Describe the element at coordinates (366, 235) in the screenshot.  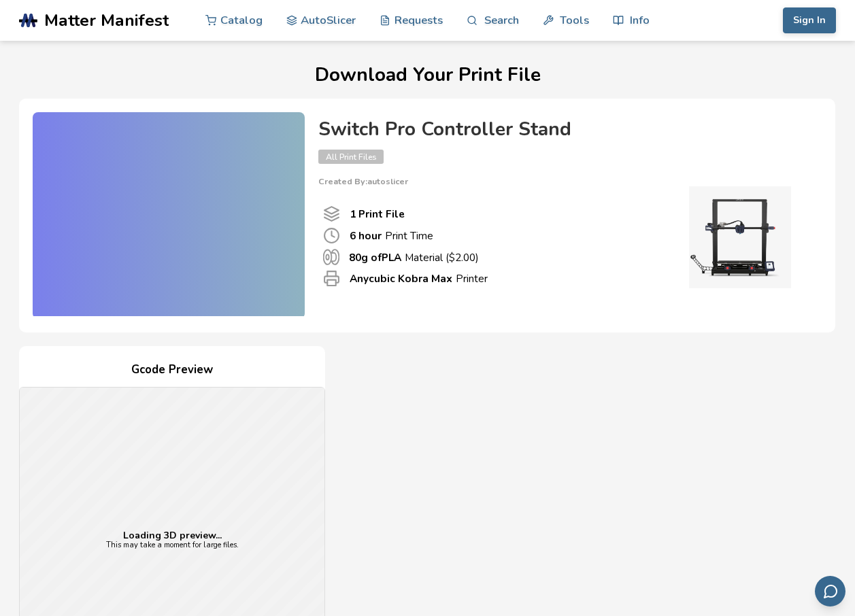
I see `b: 6 hour` at that location.